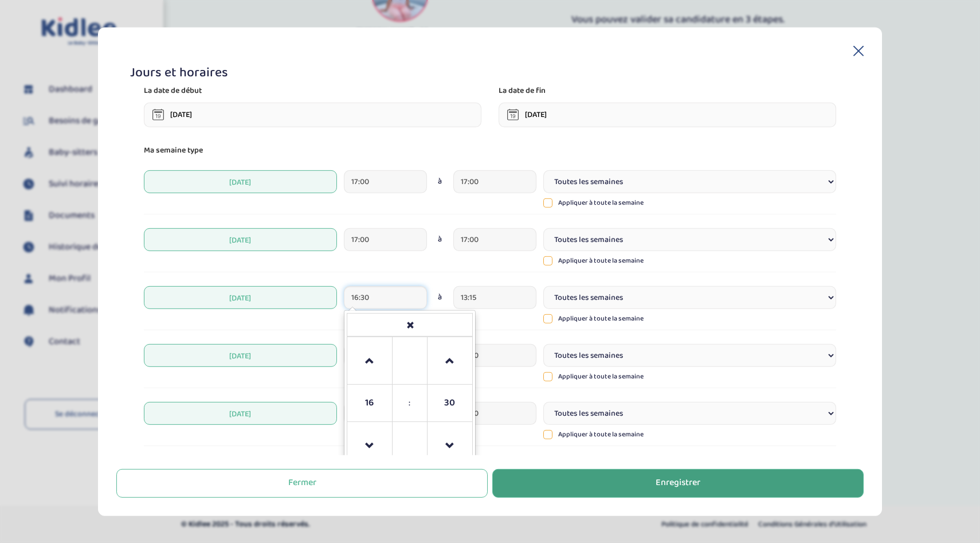  What do you see at coordinates (410, 326) in the screenshot?
I see `a: Close the picker` at bounding box center [410, 326].